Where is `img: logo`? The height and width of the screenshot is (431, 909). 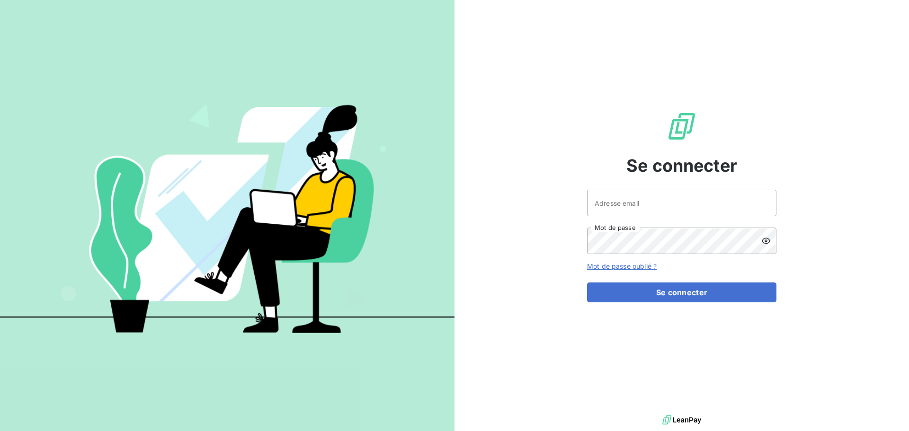
img: logo is located at coordinates (682, 421).